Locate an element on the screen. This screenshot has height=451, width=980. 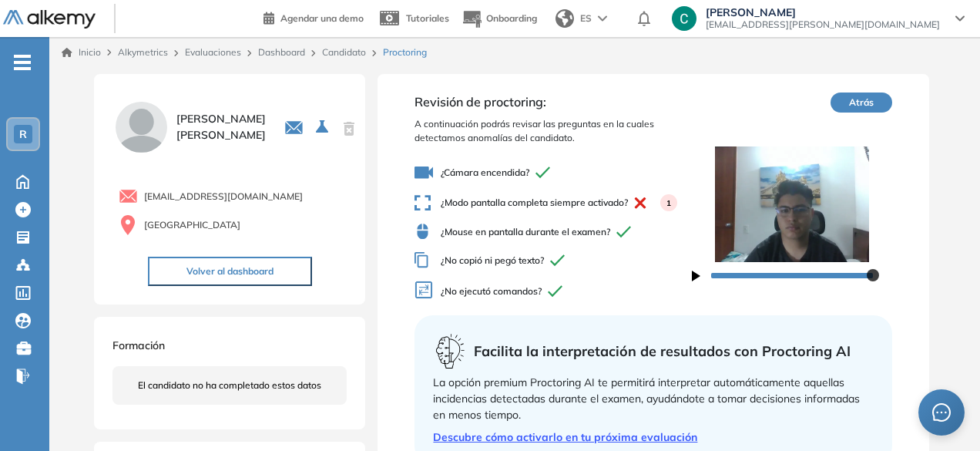
span: ES is located at coordinates (586, 18).